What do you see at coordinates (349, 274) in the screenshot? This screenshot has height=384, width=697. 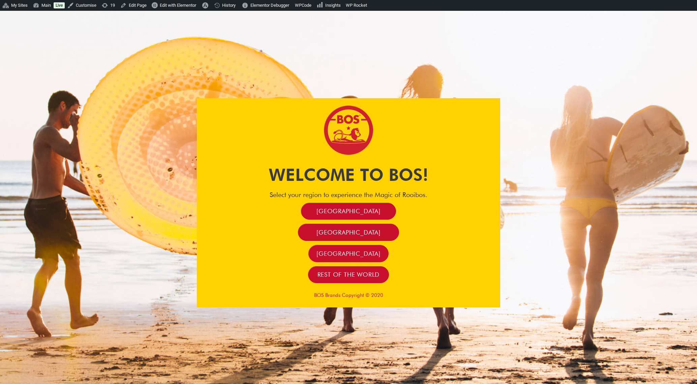 I see `span: Rest of the world` at bounding box center [349, 274].